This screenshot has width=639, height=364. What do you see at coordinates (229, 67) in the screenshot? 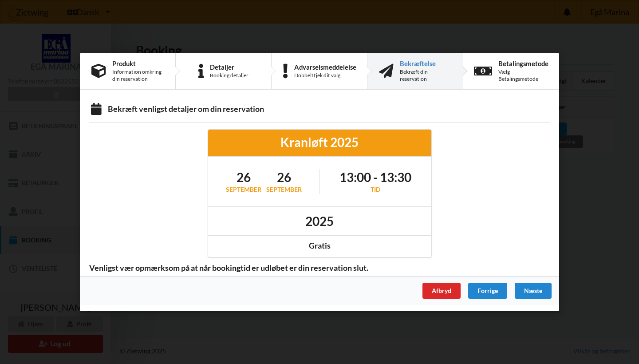
I see `div: Detaljer` at bounding box center [229, 67].